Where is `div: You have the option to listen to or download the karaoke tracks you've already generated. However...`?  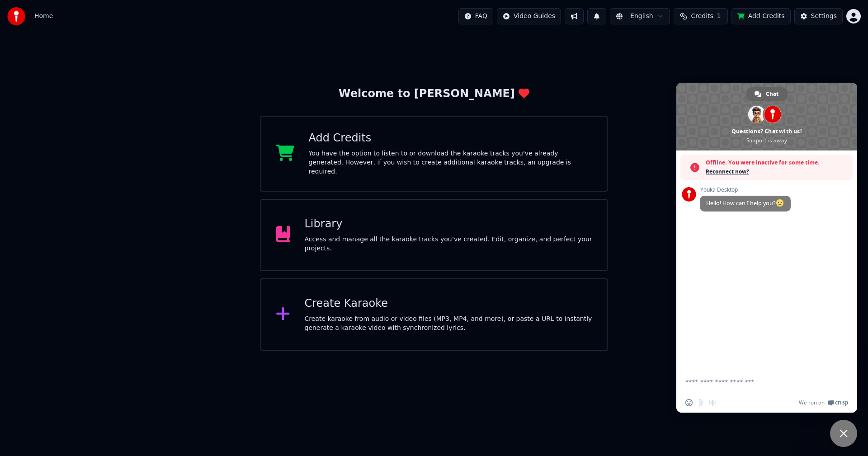 div: You have the option to listen to or download the karaoke tracks you've already generated. However... is located at coordinates (451, 163).